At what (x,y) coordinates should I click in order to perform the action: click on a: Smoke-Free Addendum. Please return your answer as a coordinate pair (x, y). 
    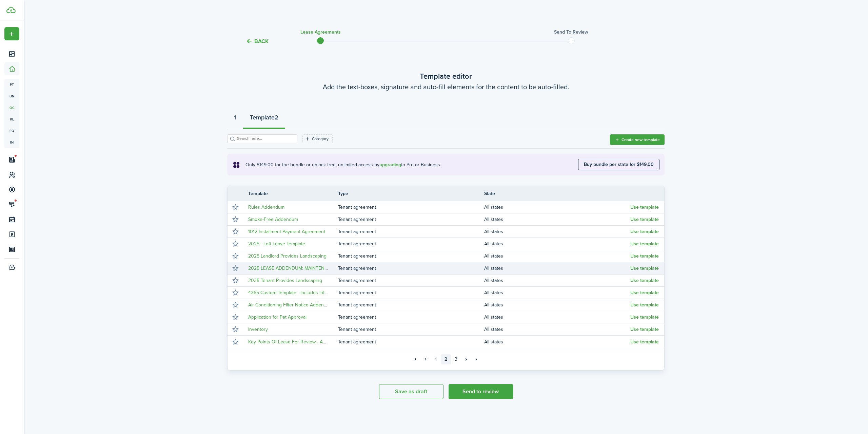
    Looking at the image, I should click on (273, 219).